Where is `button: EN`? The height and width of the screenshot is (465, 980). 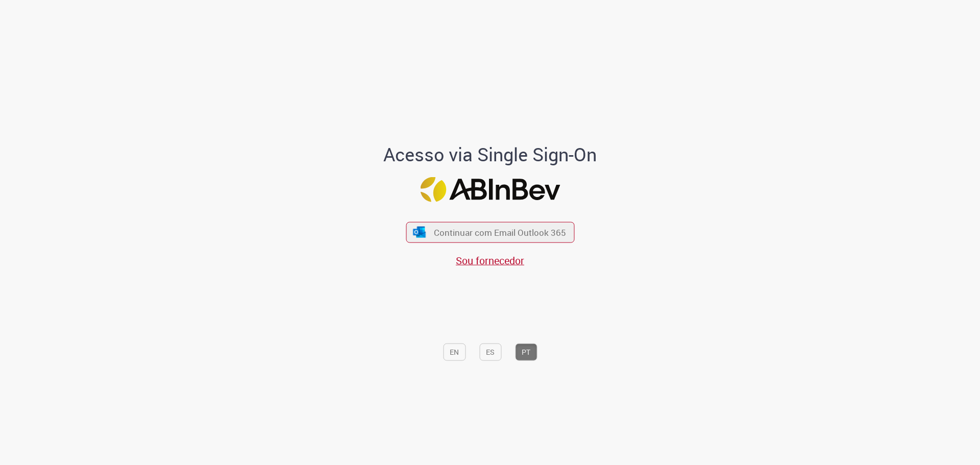
button: EN is located at coordinates (454, 352).